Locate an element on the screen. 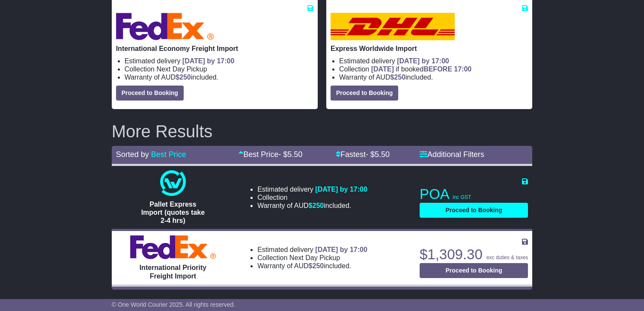 This screenshot has height=311, width=644. img: FedEx Express: International Priority Freight Import is located at coordinates (173, 247).